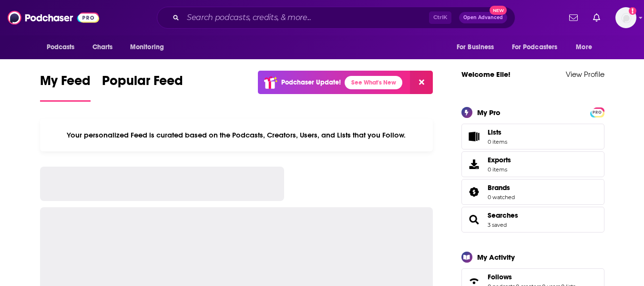  Describe the element at coordinates (531, 277) in the screenshot. I see `a: Follows` at that location.